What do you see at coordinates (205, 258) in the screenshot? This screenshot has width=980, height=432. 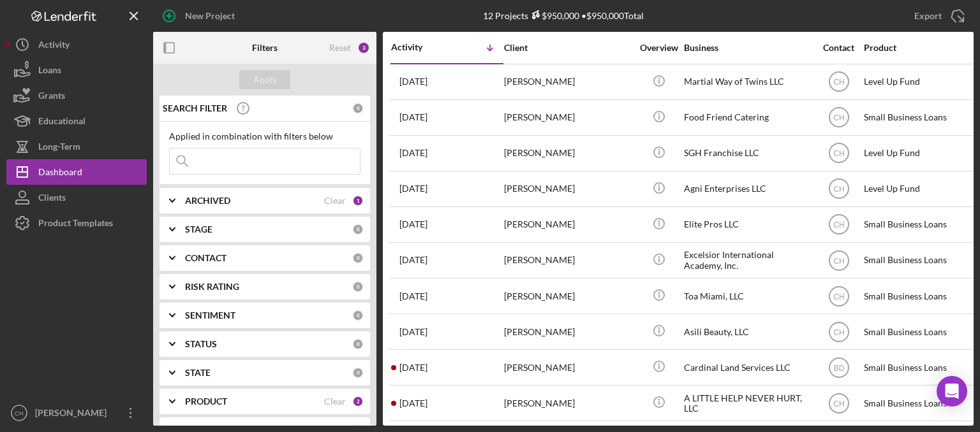 I see `b: CONTACT` at bounding box center [205, 258].